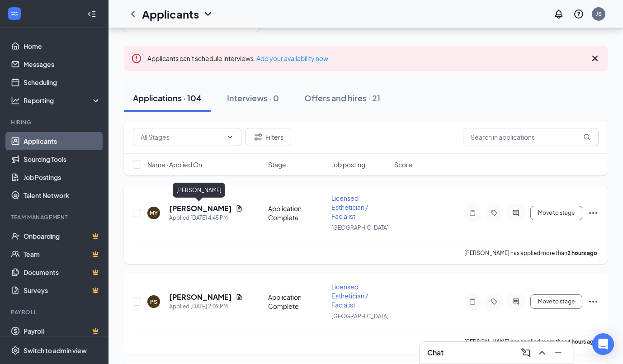  What do you see at coordinates (595, 59) in the screenshot?
I see `svg: Cross` at bounding box center [595, 59].